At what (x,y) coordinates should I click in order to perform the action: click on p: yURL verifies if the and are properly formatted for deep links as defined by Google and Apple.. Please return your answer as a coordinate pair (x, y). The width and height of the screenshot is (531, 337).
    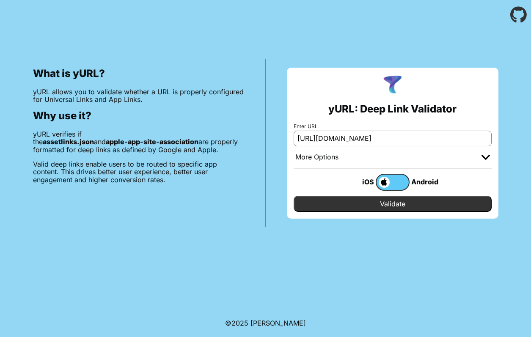
    Looking at the image, I should click on (138, 142).